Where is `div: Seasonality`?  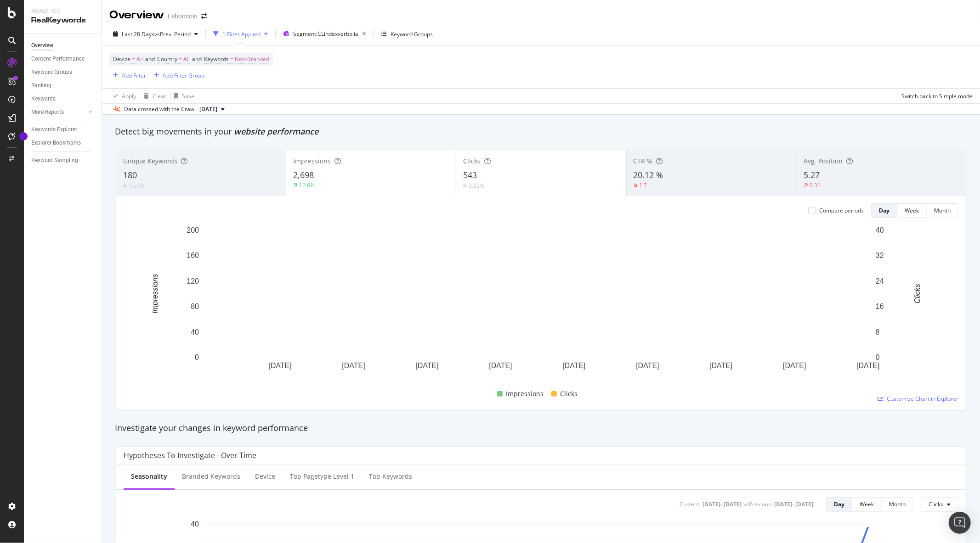 div: Seasonality is located at coordinates (149, 476).